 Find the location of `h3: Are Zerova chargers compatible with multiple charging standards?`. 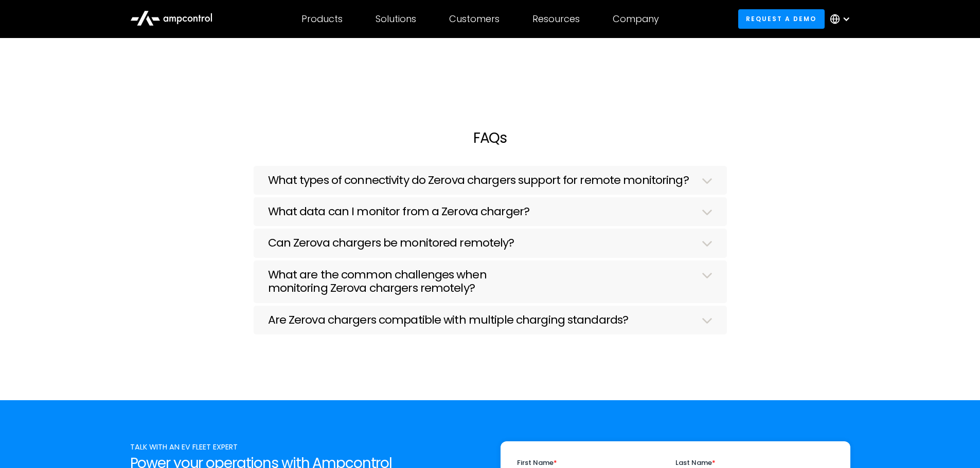

h3: Are Zerova chargers compatible with multiple charging standards? is located at coordinates (448, 320).